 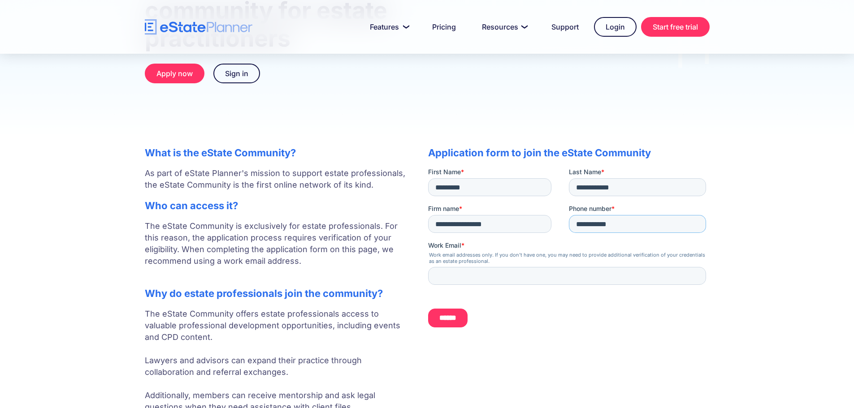 What do you see at coordinates (199, 27) in the screenshot?
I see `a: home` at bounding box center [199, 27].